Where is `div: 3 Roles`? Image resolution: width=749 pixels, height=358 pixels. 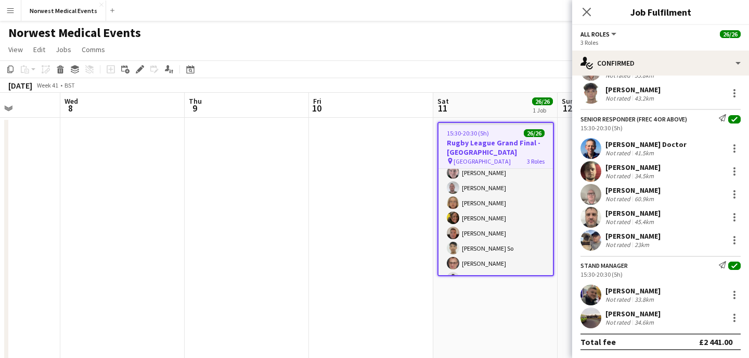 div: 3 Roles is located at coordinates (661, 42).